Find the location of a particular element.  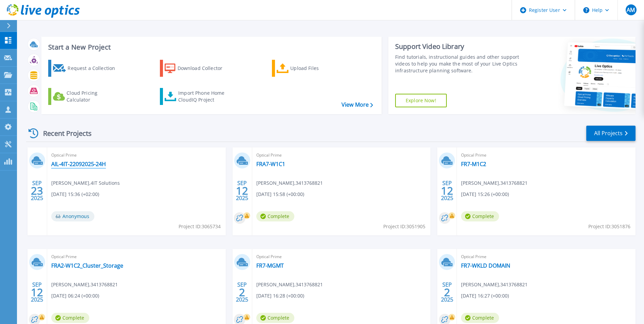

div: Upload Files is located at coordinates (318, 68).